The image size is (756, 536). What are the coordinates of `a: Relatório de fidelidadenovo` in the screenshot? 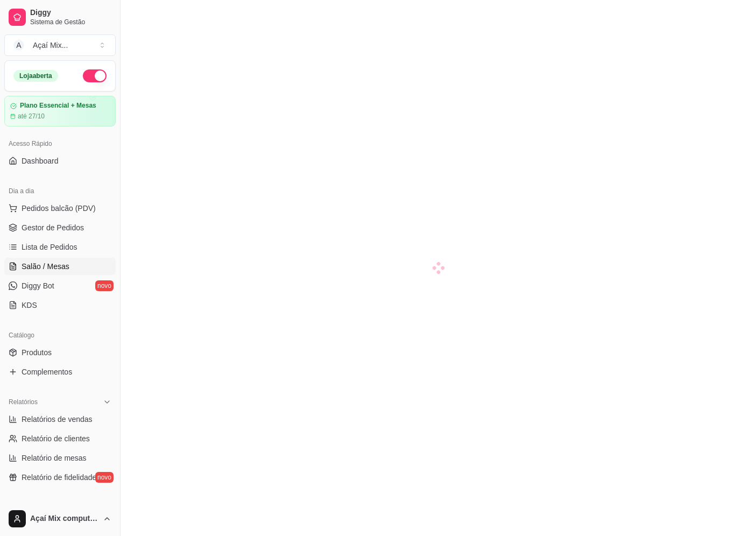 It's located at (60, 478).